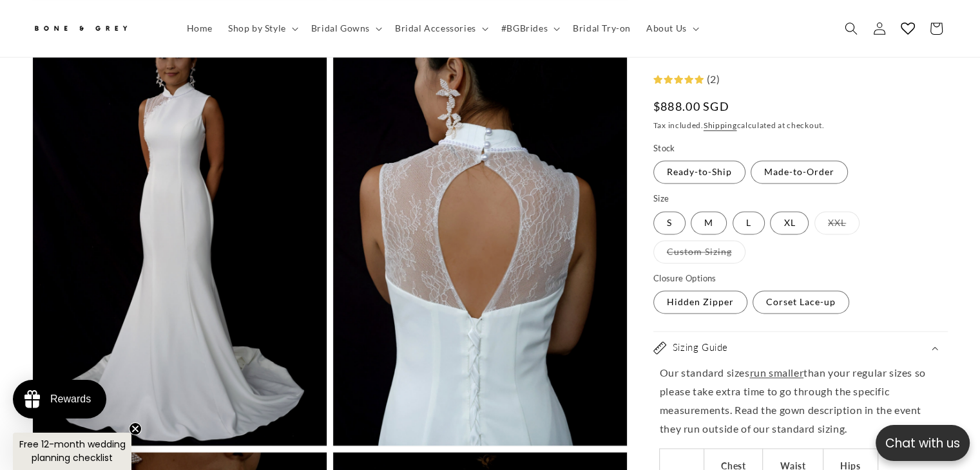 This screenshot has width=980, height=470. I want to click on label: Made-to-Order, so click(799, 172).